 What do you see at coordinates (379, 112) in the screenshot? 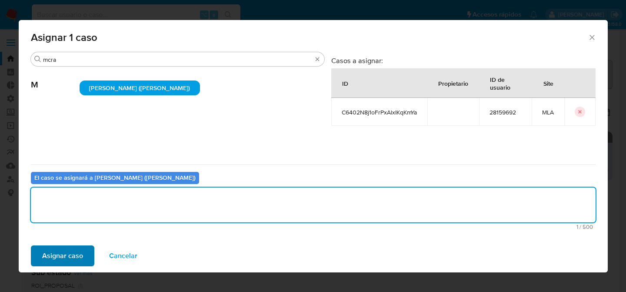
I see `span: C6402N8j1oFrPxAlxIKqKmYa` at bounding box center [379, 112].